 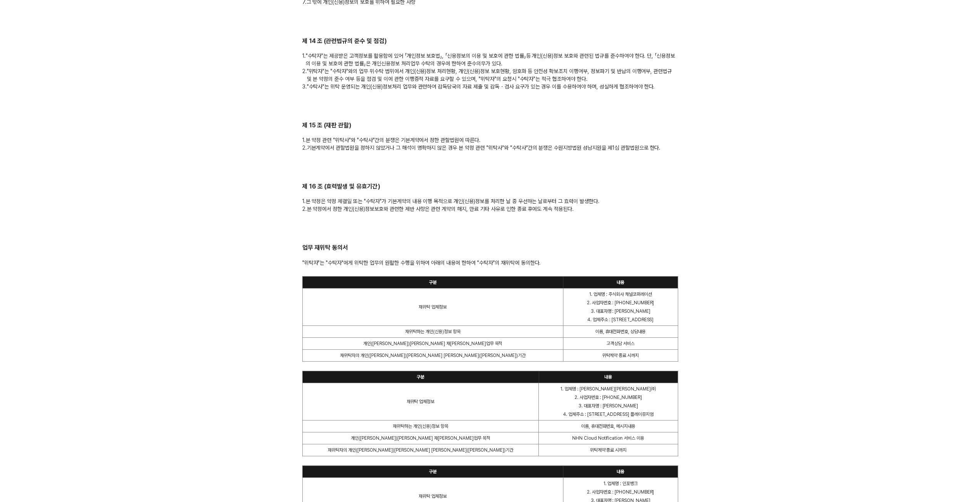 What do you see at coordinates (490, 126) in the screenshot?
I see `h2: 제 15 조 (재판 관할)` at bounding box center [490, 126].